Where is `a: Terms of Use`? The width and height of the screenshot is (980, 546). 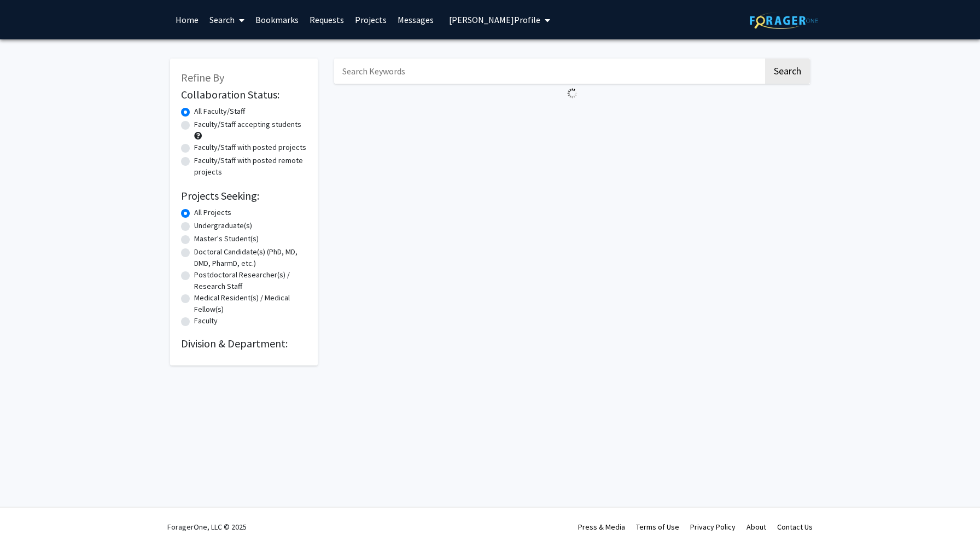 a: Terms of Use is located at coordinates (658, 527).